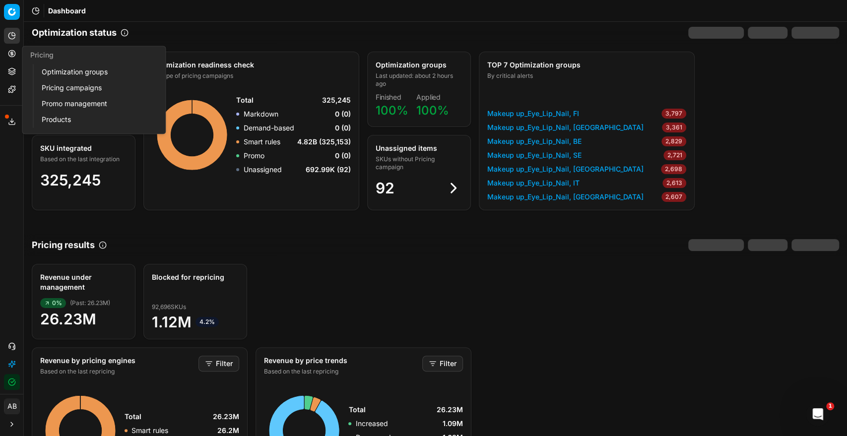 This screenshot has height=436, width=847. Describe the element at coordinates (673, 169) in the screenshot. I see `span: 2,698` at that location.